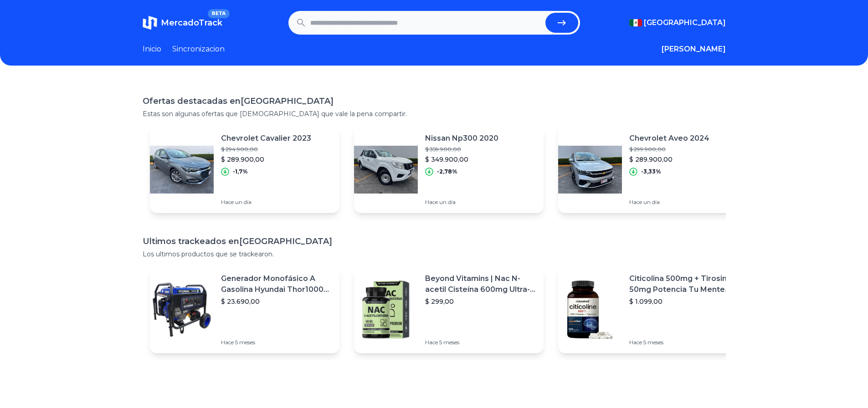  Describe the element at coordinates (653, 169) in the screenshot. I see `a: Featured imageChevrolet Aveo 2024$ 299.900,00$ 289.900,00-3,33%Hace un día` at that location.